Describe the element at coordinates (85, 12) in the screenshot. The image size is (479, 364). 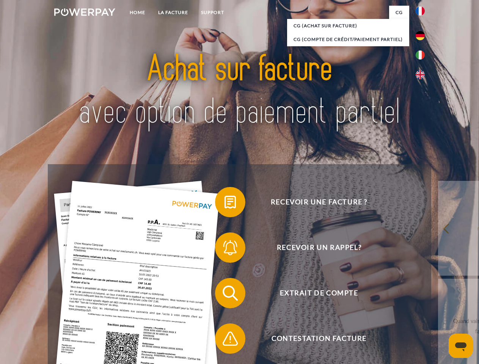
I see `img: logo-powerpay-white.svg` at that location.